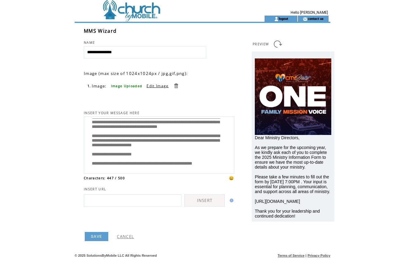 The height and width of the screenshot is (276, 405). Describe the element at coordinates (305, 19) in the screenshot. I see `img: contact_us_icon.gif` at that location.